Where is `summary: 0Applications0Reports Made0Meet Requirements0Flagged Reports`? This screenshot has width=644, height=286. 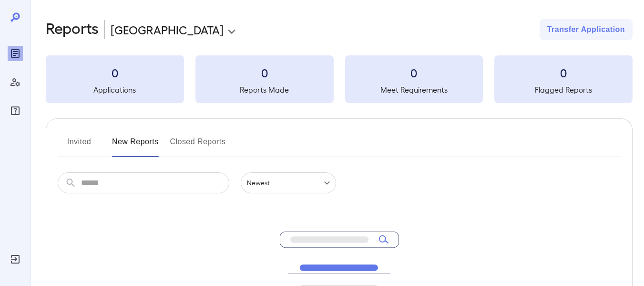
summary: 0Applications0Reports Made0Meet Requirements0Flagged Reports is located at coordinates (339, 79).